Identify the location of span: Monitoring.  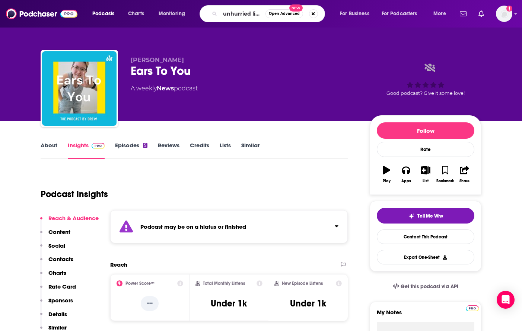
(172, 14).